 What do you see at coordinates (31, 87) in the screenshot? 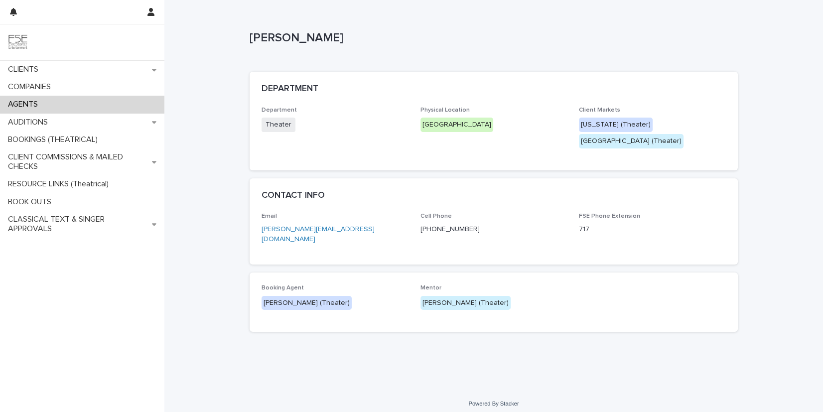
I see `p: COMPANIES` at bounding box center [31, 87].